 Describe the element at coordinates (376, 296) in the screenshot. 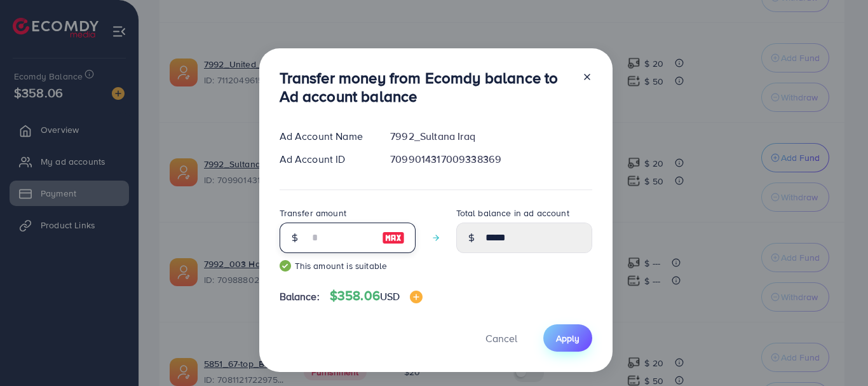

I see `h4: $358.06` at that location.